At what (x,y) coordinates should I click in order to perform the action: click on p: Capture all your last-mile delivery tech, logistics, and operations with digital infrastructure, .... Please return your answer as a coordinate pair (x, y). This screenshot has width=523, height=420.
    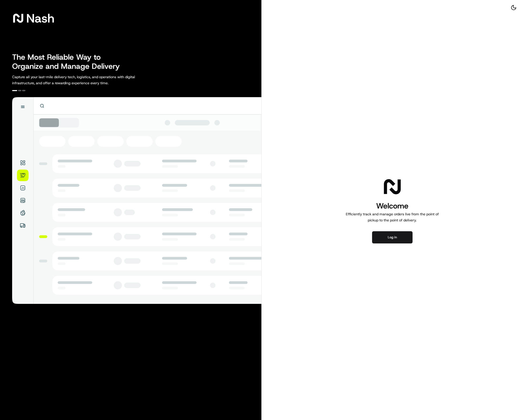
    Looking at the image, I should click on (85, 80).